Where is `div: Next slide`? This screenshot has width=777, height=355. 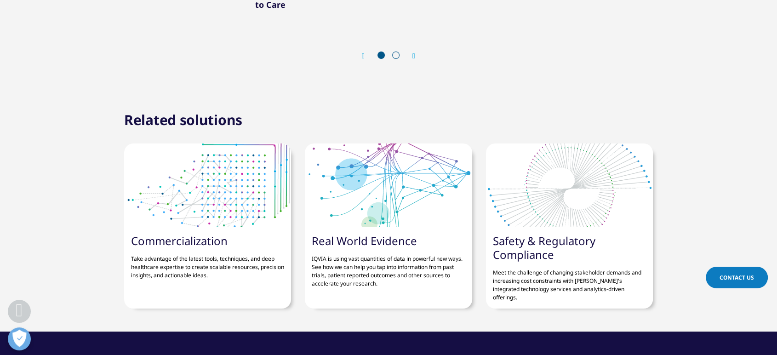
div: Next slide is located at coordinates (409, 56).